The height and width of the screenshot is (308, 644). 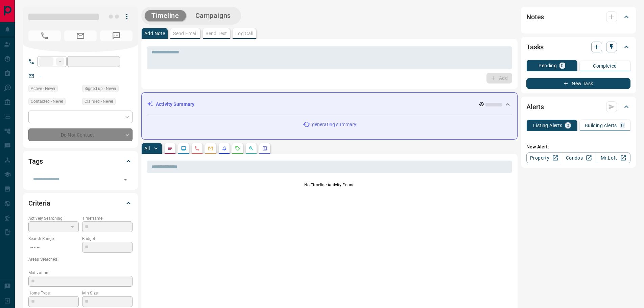 I want to click on div: Alerts, so click(x=578, y=107).